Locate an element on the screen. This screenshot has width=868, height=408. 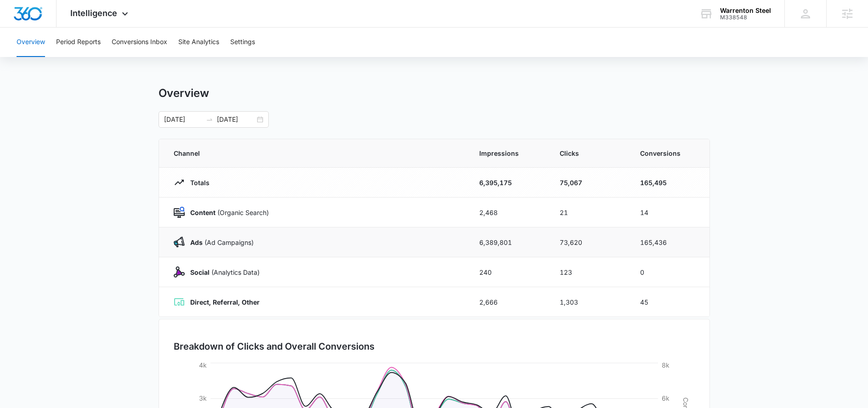
img: Content is located at coordinates (179, 212).